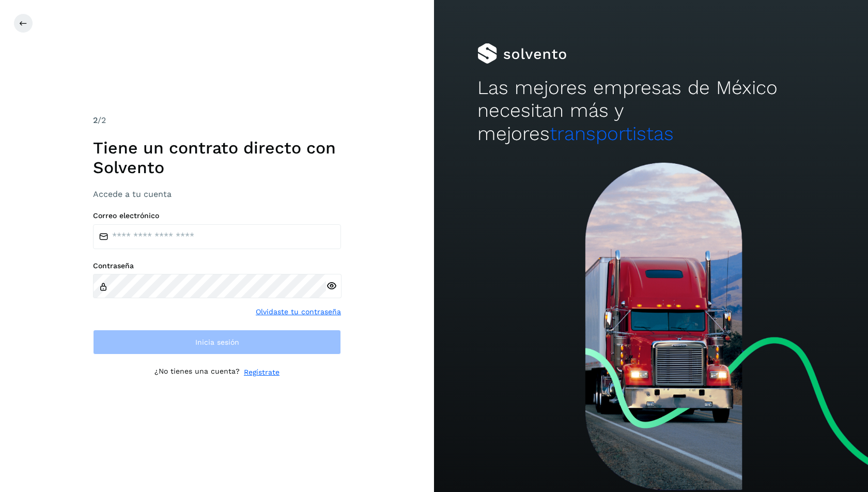 The image size is (868, 492). I want to click on h2: Las mejores empresas de México necesitan más y mejores, so click(651, 111).